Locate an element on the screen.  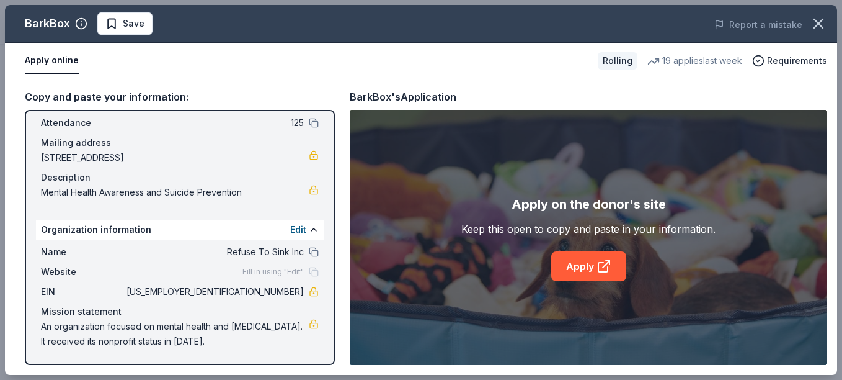
div: Copy and paste your information: is located at coordinates (180, 97).